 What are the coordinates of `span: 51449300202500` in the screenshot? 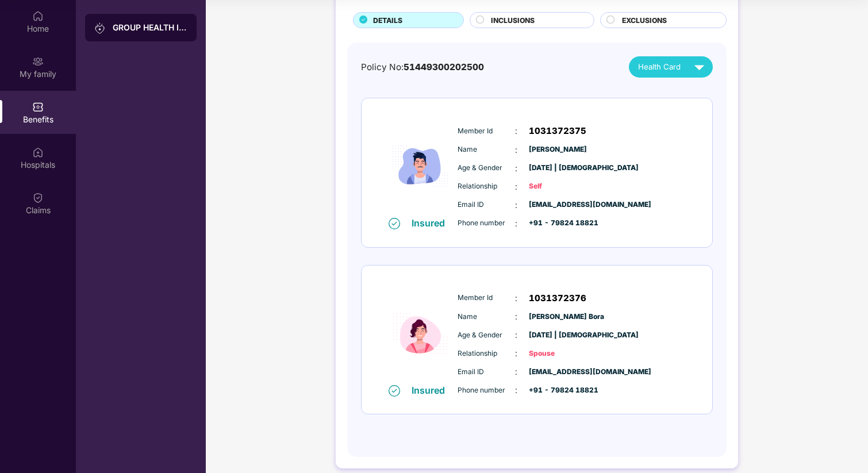 It's located at (444, 66).